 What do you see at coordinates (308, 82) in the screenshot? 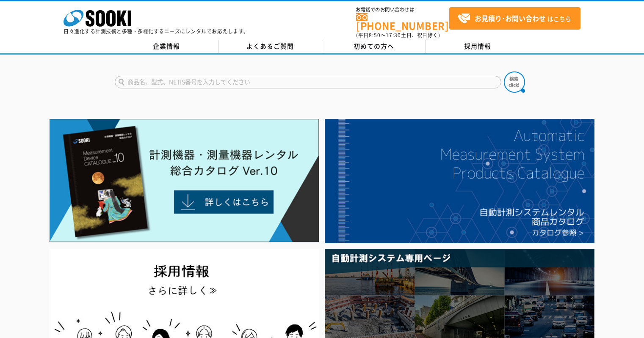
I see `input: 商品名、型式、NETIS番号を入力してください` at bounding box center [308, 82].